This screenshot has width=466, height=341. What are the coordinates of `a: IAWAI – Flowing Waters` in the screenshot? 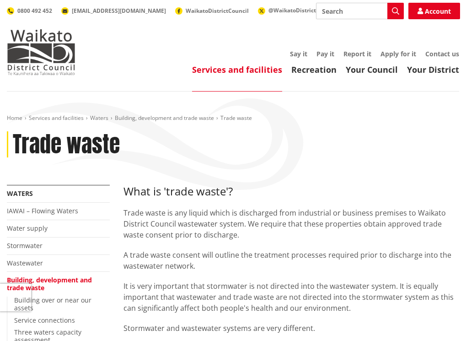 It's located at (43, 211).